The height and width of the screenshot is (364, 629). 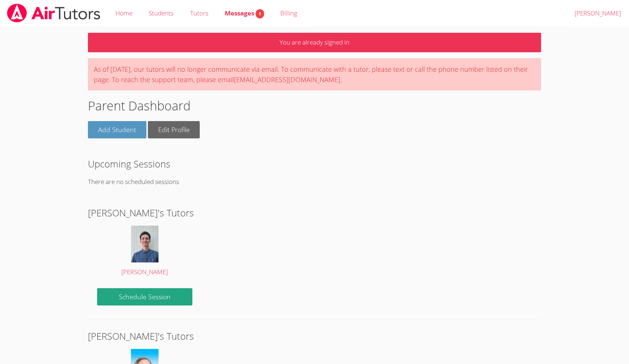 I want to click on img: airtutors_banner-c4298cdbf04f3fff15de1276eac7730deb9818008684d7c2e4769d2f7ddbe033.png, so click(x=54, y=12).